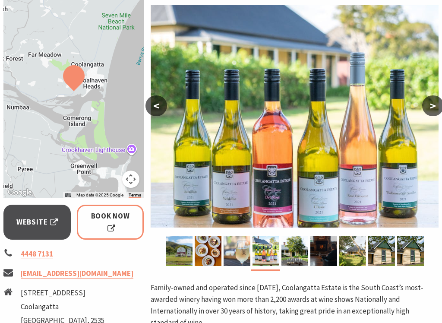 Image resolution: width=442 pixels, height=323 pixels. I want to click on a: Website, so click(37, 222).